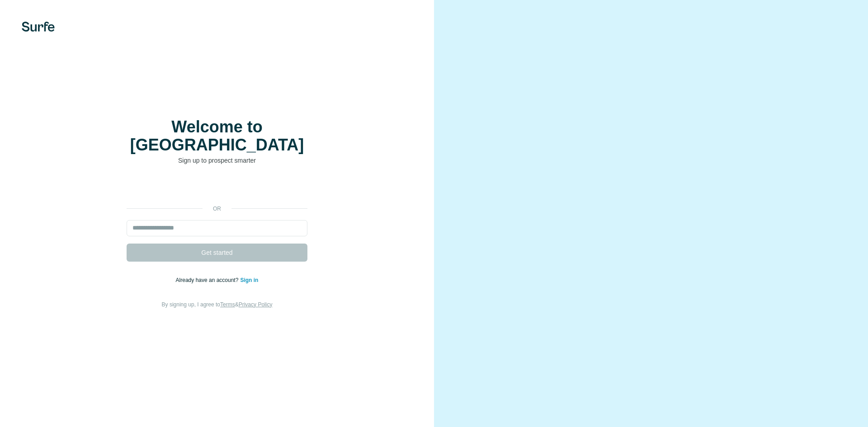 The height and width of the screenshot is (427, 868). What do you see at coordinates (217, 209) in the screenshot?
I see `p: or` at bounding box center [217, 209].